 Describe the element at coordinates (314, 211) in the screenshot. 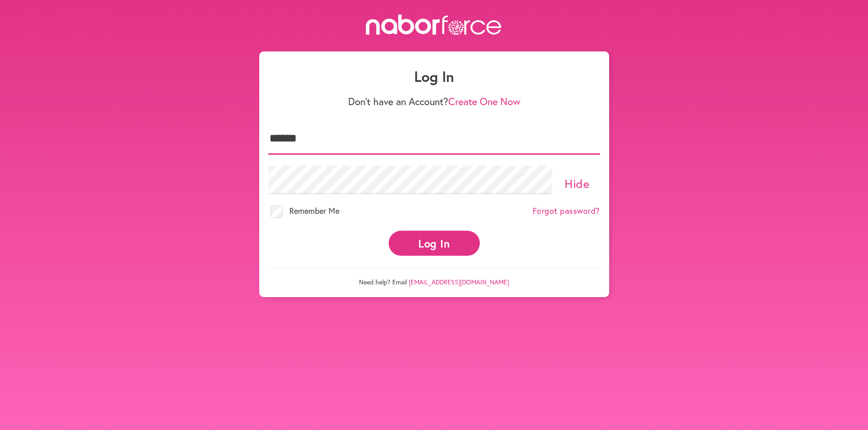

I see `span: Remember Me` at that location.